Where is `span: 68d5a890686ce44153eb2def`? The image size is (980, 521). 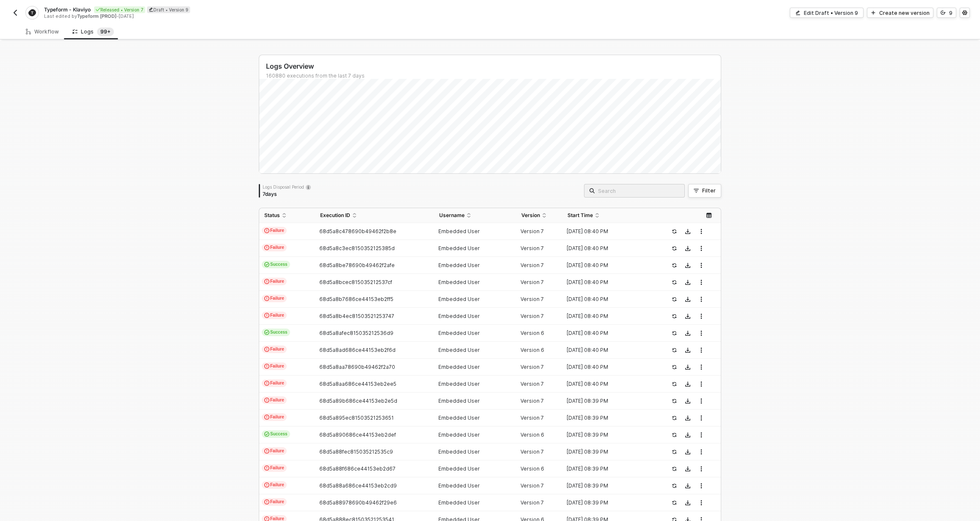 span: 68d5a890686ce44153eb2def is located at coordinates (357, 434).